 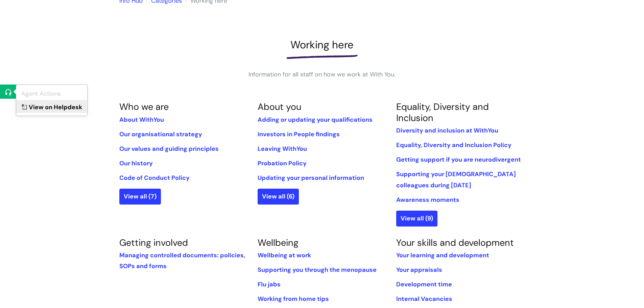 I want to click on a: Adding or updating your qualifications, so click(x=315, y=120).